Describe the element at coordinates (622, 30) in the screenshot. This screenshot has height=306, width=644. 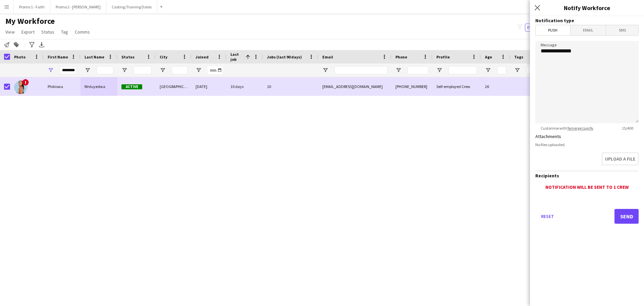
I see `span: SMS` at that location.